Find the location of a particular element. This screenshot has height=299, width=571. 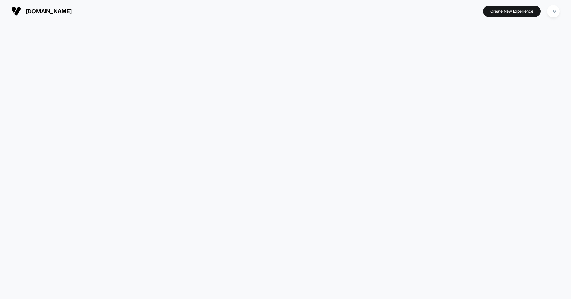

button: Create New Experience is located at coordinates (512, 11).